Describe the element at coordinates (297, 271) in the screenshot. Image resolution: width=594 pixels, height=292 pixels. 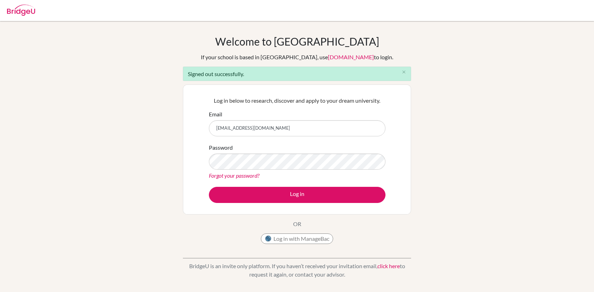
I see `p: BridgeU is an invite only platform. If you haven’t received your invitation email, to request it ...` at that location.